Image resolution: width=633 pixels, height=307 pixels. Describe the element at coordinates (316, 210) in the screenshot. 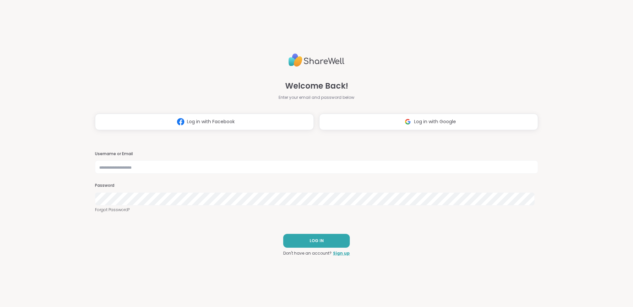

I see `a: Forgot Password?` at that location.